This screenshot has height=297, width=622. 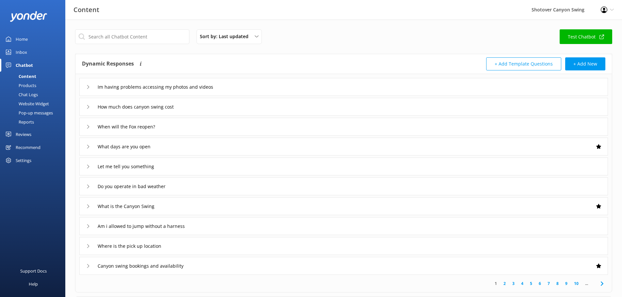 I want to click on a: 10, so click(x=576, y=284).